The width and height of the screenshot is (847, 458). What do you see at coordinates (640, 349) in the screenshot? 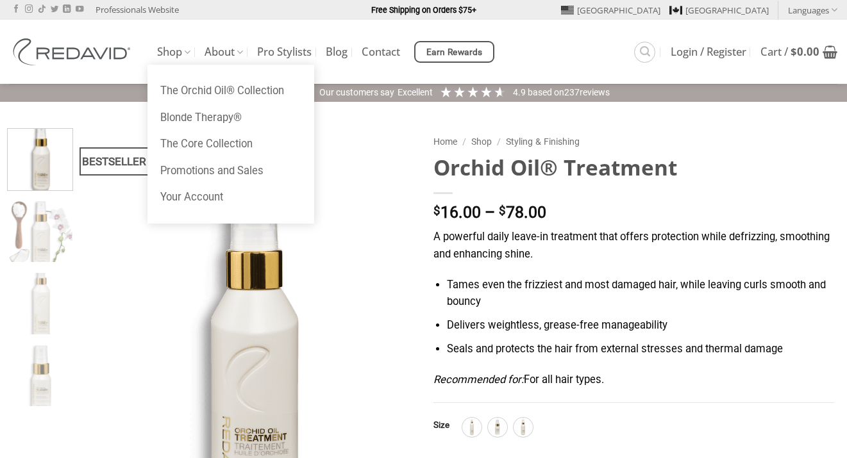
I see `li: Seals and protects the hair from external stresses and thermal damage` at bounding box center [640, 349].